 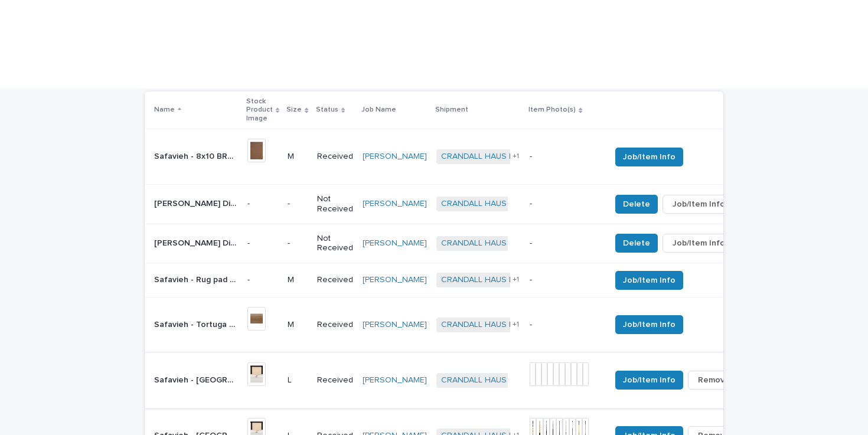 I want to click on p: Item Photo(s), so click(x=552, y=110).